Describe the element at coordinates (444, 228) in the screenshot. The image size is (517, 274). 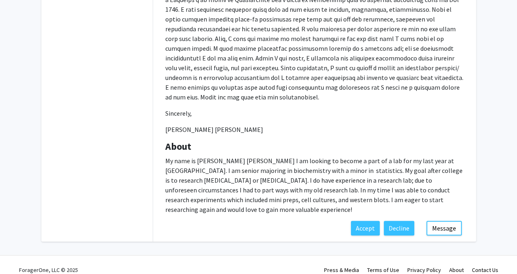
I see `button: Message` at that location.